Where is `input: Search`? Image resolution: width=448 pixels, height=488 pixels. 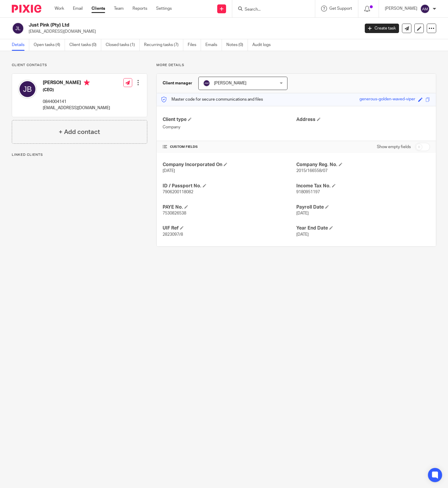 input: Search is located at coordinates (271, 10).